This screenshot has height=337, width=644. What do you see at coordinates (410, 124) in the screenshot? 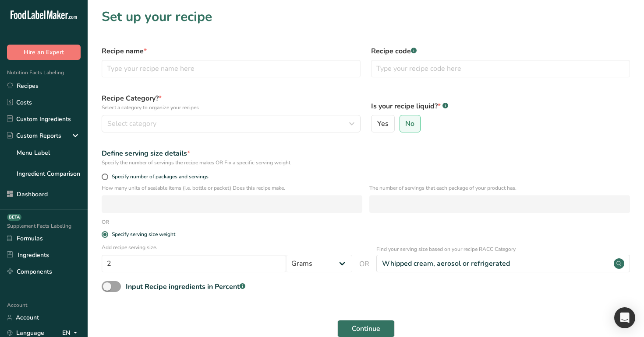
I see `span: No` at bounding box center [410, 124].